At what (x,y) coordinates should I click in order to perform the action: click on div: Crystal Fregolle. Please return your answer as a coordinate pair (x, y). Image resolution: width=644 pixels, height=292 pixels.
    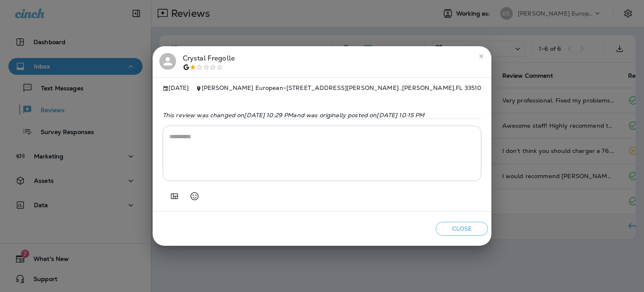
    Looking at the image, I should click on (209, 62).